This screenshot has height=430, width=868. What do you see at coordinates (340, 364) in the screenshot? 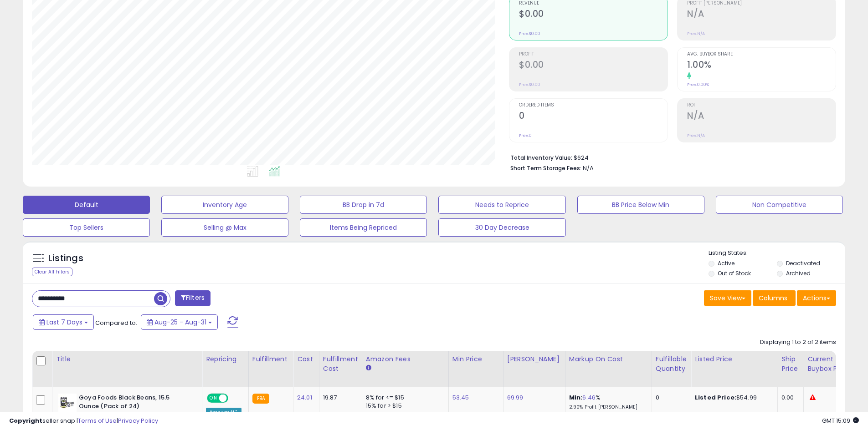
I see `div: Fulfillment Cost` at bounding box center [340, 364].